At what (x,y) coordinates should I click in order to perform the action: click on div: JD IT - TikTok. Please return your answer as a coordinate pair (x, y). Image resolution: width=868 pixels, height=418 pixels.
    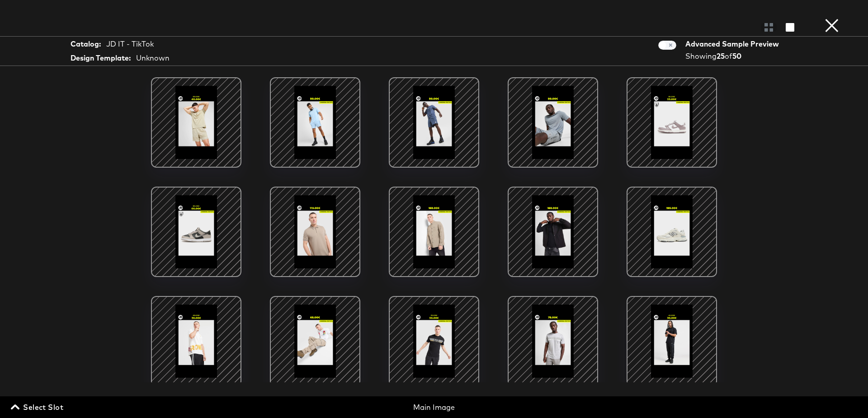
    Looking at the image, I should click on (130, 44).